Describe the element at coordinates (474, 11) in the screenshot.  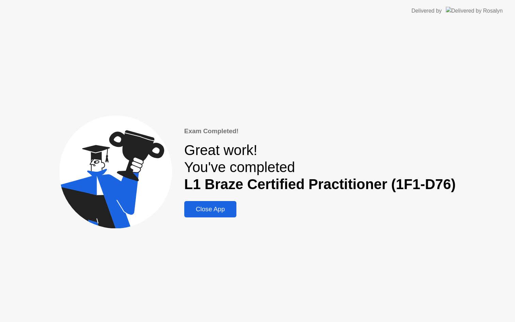
I see `img: Delivered by Rosalyn` at that location.